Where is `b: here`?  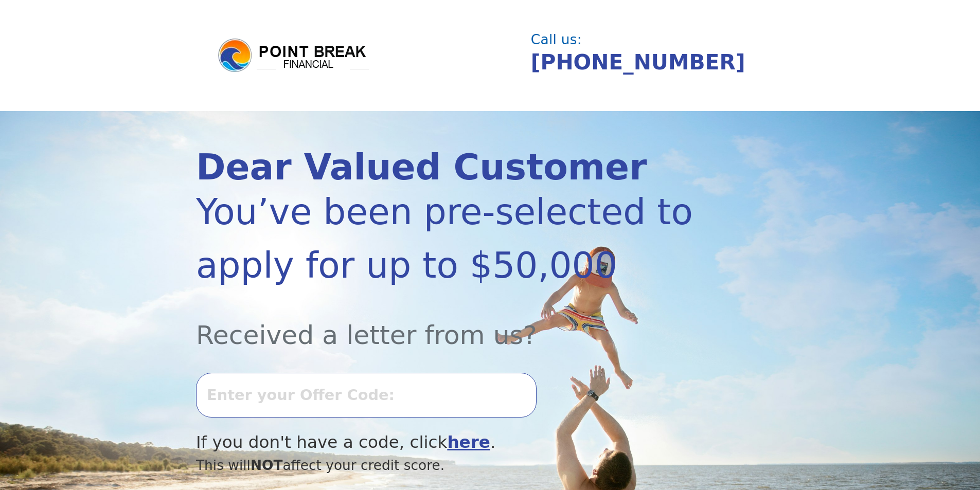 b: here is located at coordinates (469, 442).